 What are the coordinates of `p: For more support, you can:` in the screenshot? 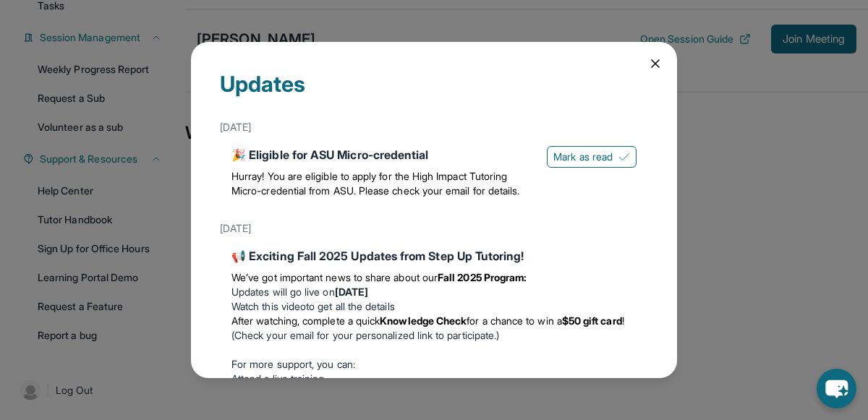 It's located at (434, 364).